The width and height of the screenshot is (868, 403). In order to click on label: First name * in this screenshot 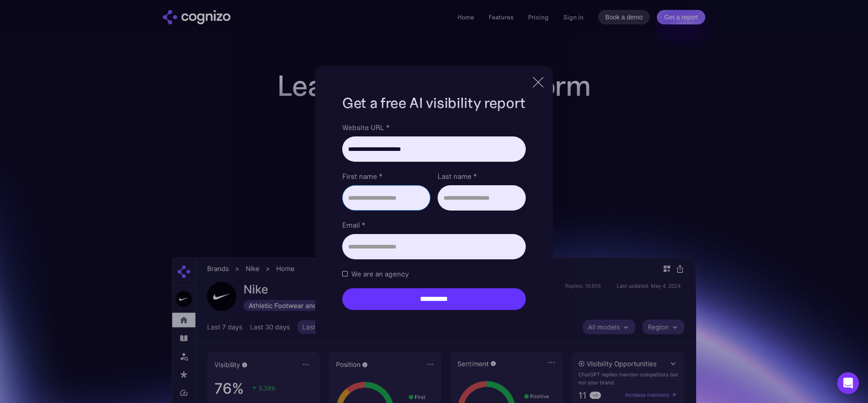, I will do `click(387, 176)`.